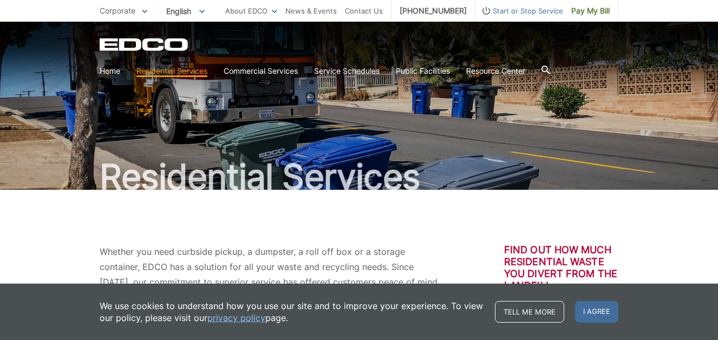  I want to click on p: Whether you need curbside pickup, a dumpster, a roll off box or a storage container, EDCO has a s..., so click(269, 274).